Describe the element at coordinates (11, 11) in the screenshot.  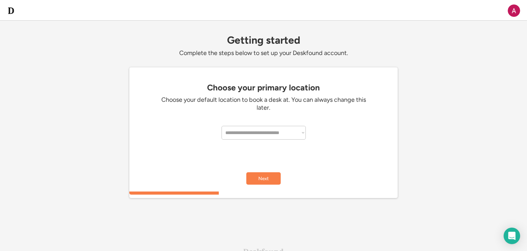
I see `img: d-whitebg.png` at that location.